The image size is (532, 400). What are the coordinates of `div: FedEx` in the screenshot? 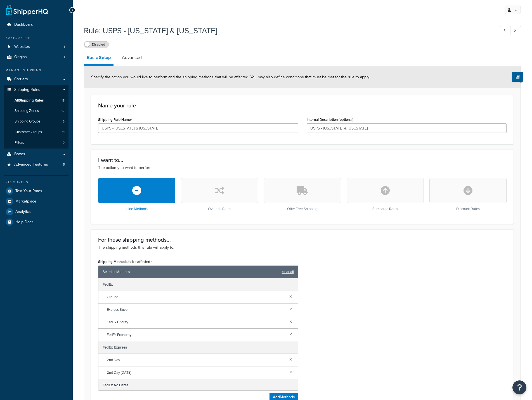 It's located at (198, 284).